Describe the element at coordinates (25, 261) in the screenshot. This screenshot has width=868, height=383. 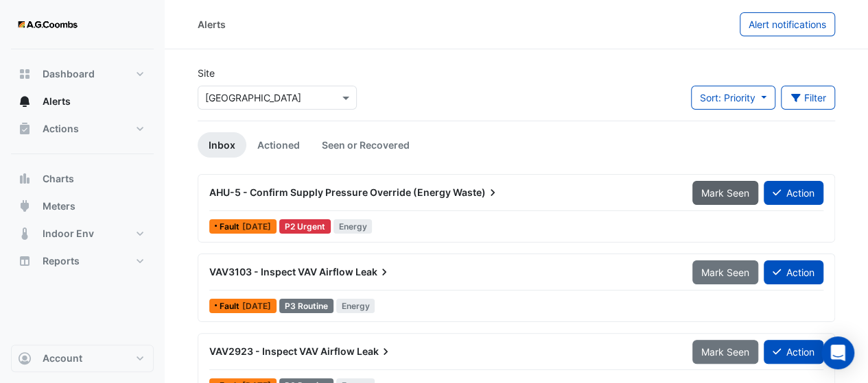
I see `app-icon: Reports` at that location.